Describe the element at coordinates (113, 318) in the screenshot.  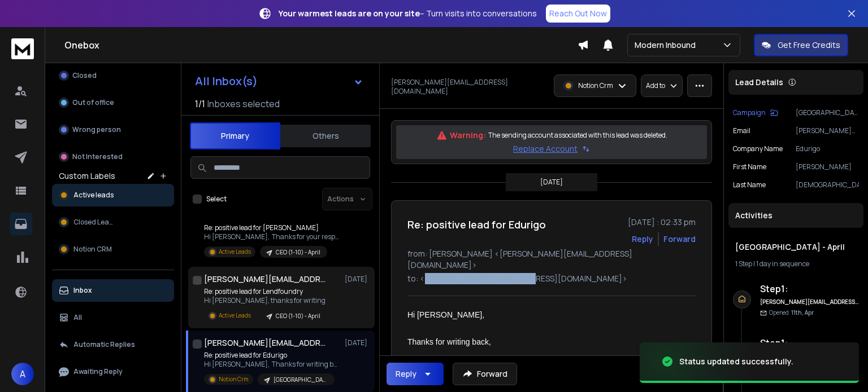
I see `button: All` at that location.